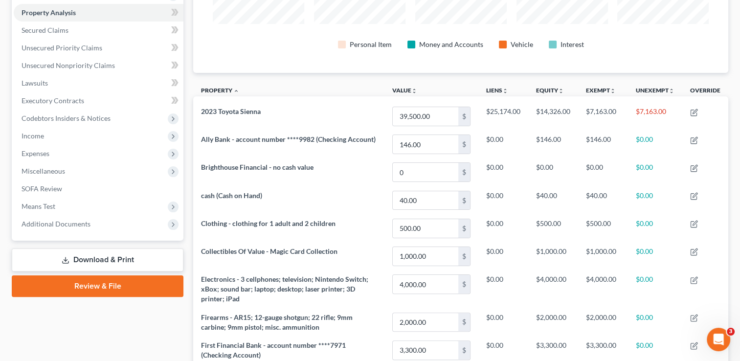 The height and width of the screenshot is (361, 740). Describe the element at coordinates (35, 83) in the screenshot. I see `span: Lawsuits` at that location.